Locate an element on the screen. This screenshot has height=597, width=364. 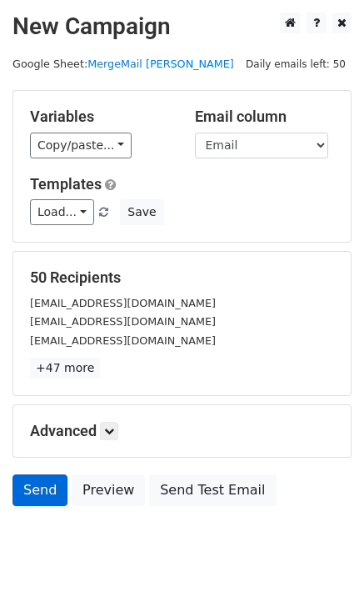
h5: Advanced is located at coordinates (182, 431).